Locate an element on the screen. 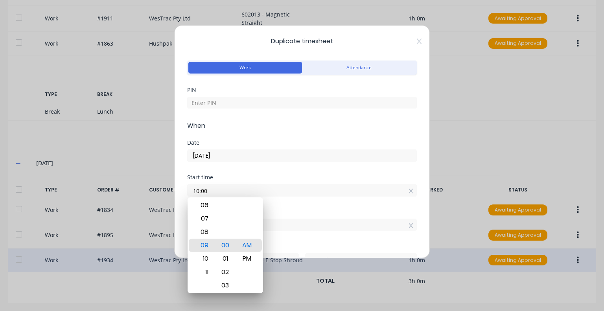 Image resolution: width=604 pixels, height=311 pixels. div: 10 is located at coordinates (203, 259).